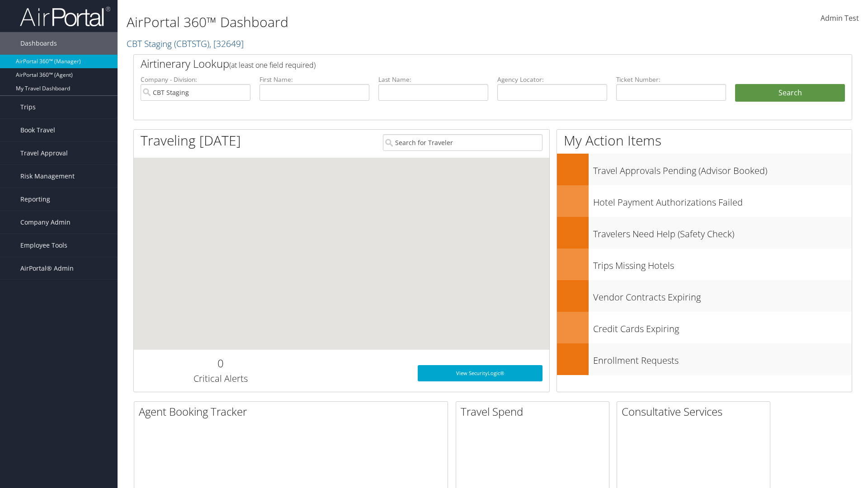 The image size is (868, 488). What do you see at coordinates (705, 233) in the screenshot?
I see `a: Travelers Need Help (Safety Check)` at bounding box center [705, 233].